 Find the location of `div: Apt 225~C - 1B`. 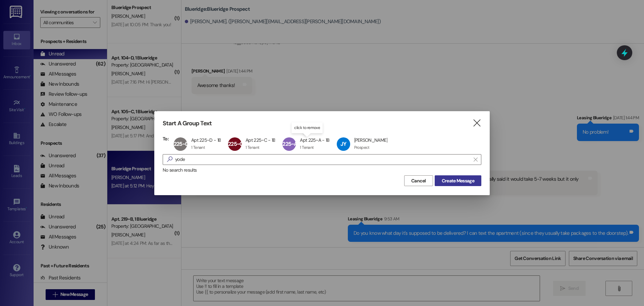

div: Apt 225~C - 1B is located at coordinates (260, 140).